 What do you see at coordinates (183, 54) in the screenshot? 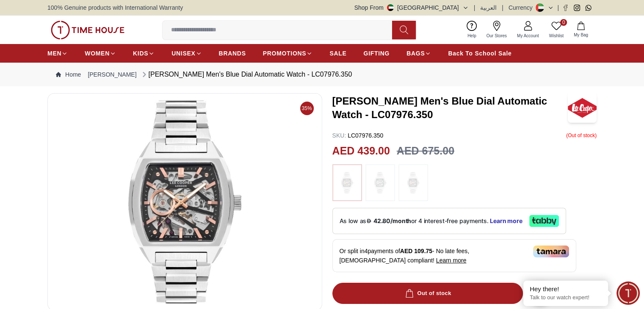
I see `span: UNISEX` at bounding box center [183, 54].